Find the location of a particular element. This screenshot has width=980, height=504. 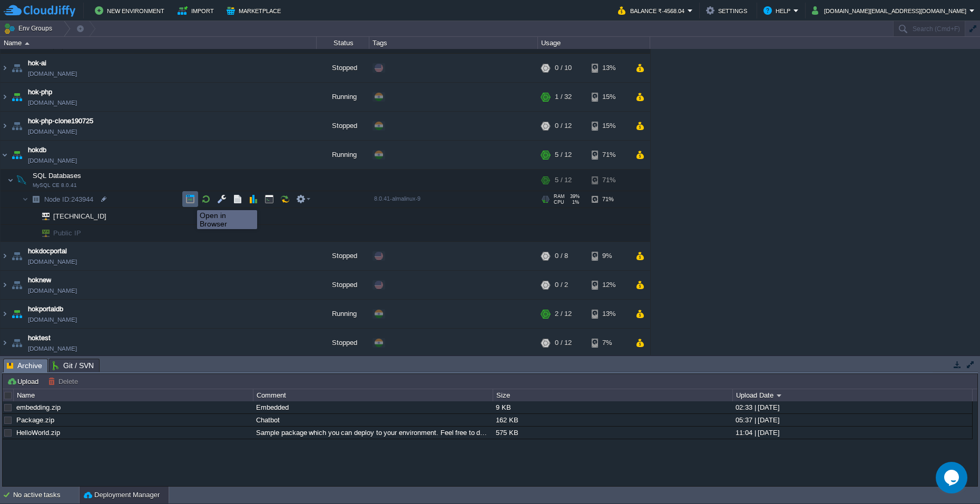

a: HelloWorld.zip is located at coordinates (38, 433).